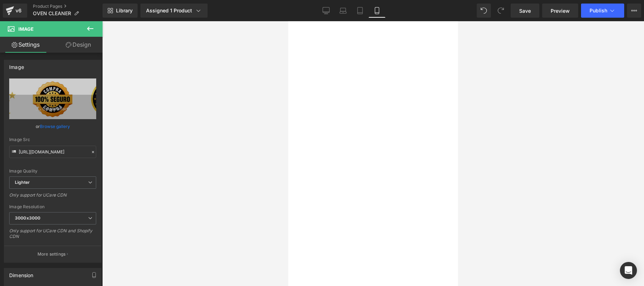 This screenshot has height=286, width=644. What do you see at coordinates (629, 271) in the screenshot?
I see `div: Open Intercom Messenger` at bounding box center [629, 271].